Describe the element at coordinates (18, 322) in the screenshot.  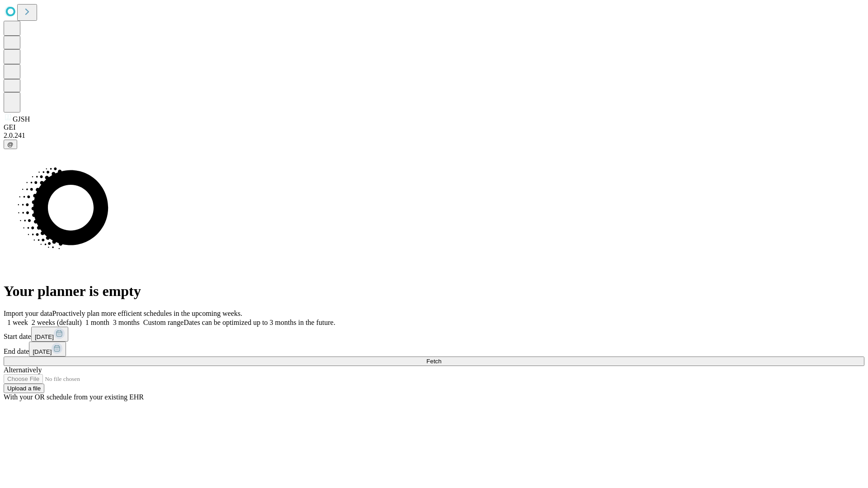
I see `span: 1 week` at that location.